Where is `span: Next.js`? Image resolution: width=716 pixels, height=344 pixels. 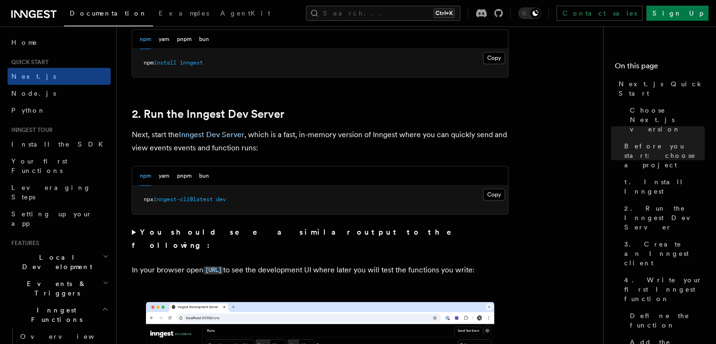 span: Next.js is located at coordinates (33, 76).